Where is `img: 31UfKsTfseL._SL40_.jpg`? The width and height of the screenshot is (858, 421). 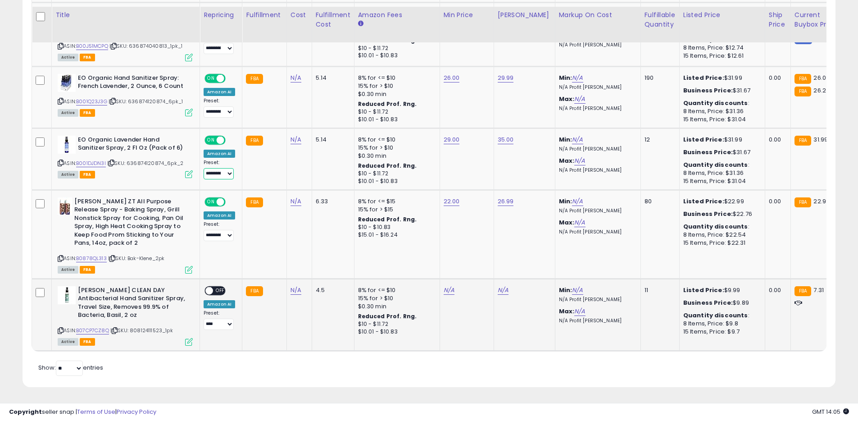 img: 31UfKsTfseL._SL40_.jpg is located at coordinates (67, 145).